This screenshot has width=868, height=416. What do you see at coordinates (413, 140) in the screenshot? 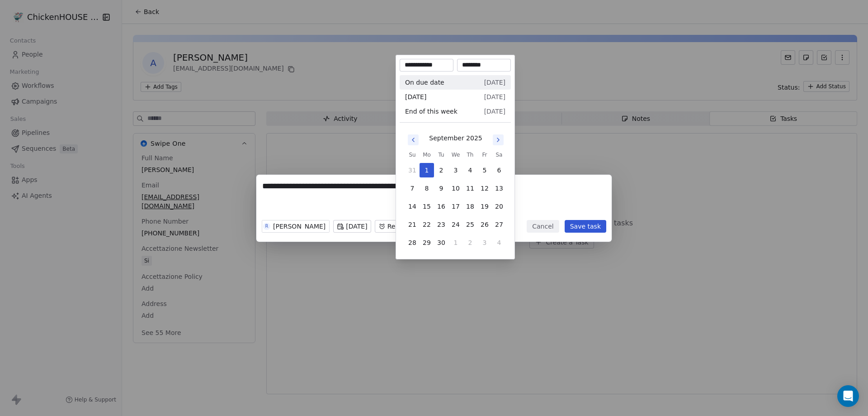
I see `button: Go to previous month` at bounding box center [413, 140].